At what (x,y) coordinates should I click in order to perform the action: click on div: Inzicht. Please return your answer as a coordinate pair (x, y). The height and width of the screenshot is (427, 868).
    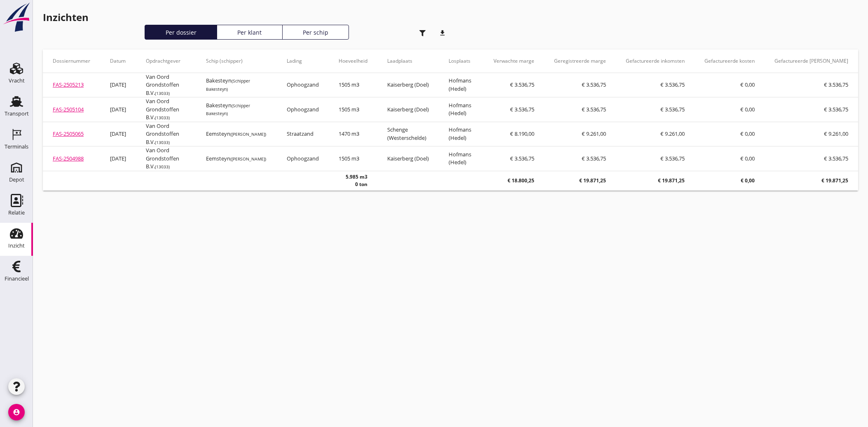
    Looking at the image, I should click on (16, 245).